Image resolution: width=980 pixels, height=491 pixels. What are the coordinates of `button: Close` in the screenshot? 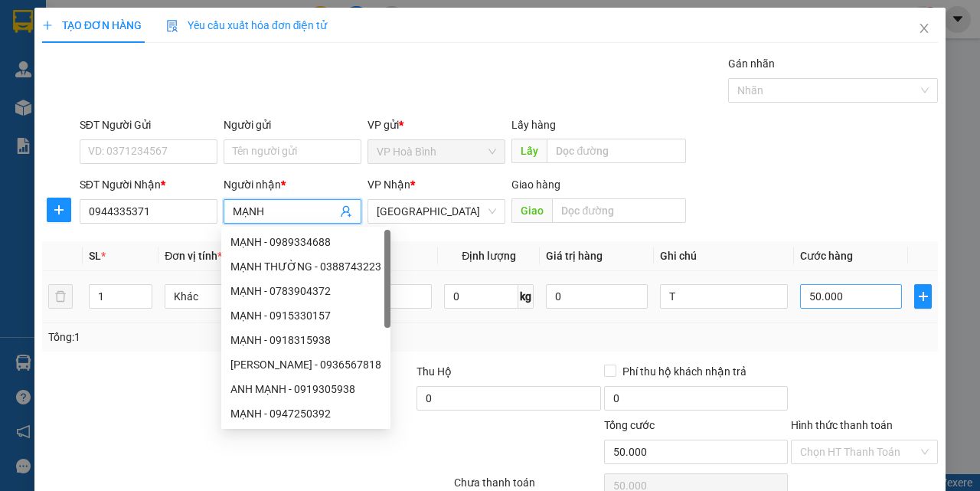 It's located at (924, 29).